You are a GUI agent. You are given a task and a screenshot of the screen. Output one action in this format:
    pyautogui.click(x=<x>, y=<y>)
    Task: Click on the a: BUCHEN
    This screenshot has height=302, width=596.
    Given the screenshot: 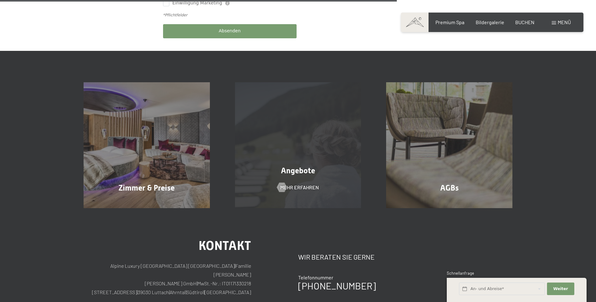 What is the action you would take?
    pyautogui.click(x=525, y=22)
    